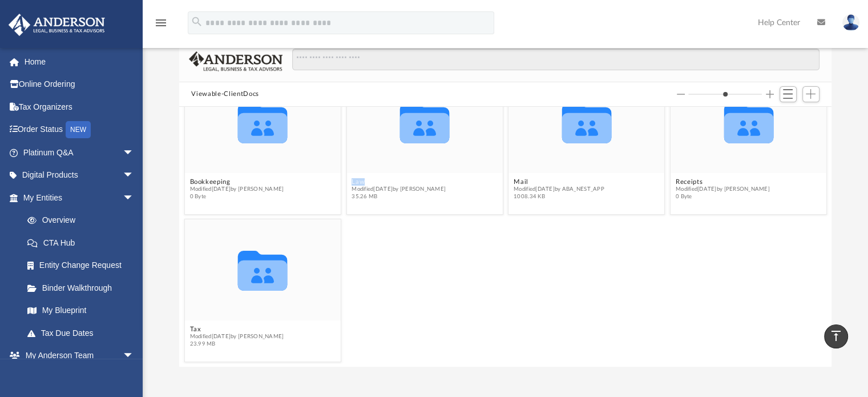 The image size is (868, 397). What do you see at coordinates (725, 94) in the screenshot?
I see `input: Column size` at bounding box center [725, 94].